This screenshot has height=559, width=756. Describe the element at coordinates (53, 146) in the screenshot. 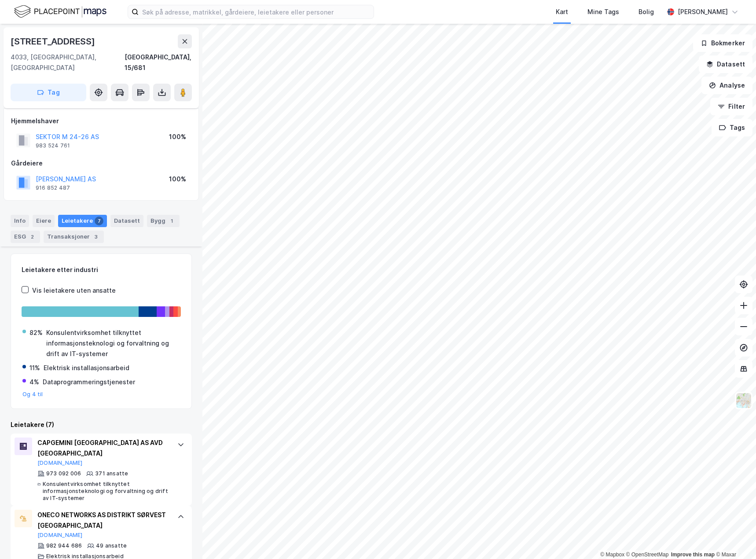

I see `div: 983 524 761` at that location.